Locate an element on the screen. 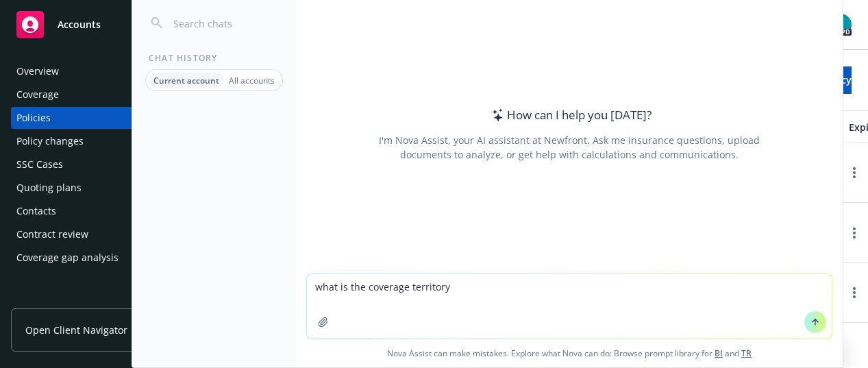 This screenshot has width=868, height=368. a: Policy changes is located at coordinates (95, 141).